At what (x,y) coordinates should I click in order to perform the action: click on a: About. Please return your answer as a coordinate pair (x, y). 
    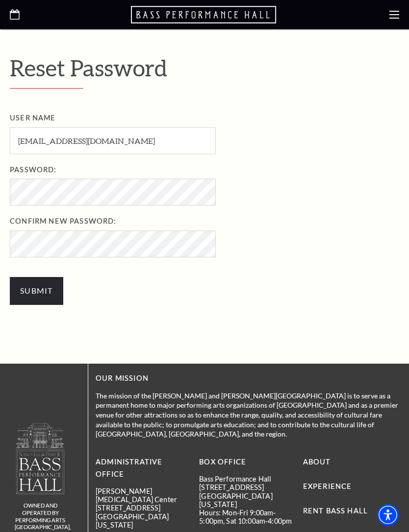
    Looking at the image, I should click on (316, 462).